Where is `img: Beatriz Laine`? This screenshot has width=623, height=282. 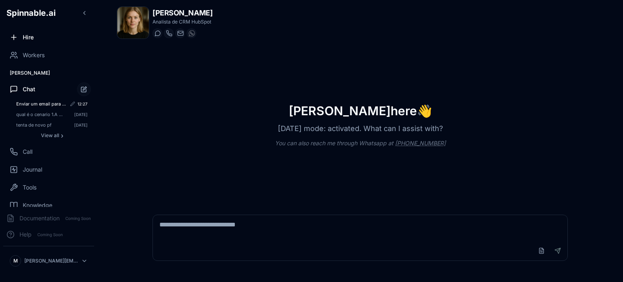
img: Beatriz Laine is located at coordinates (133, 23).